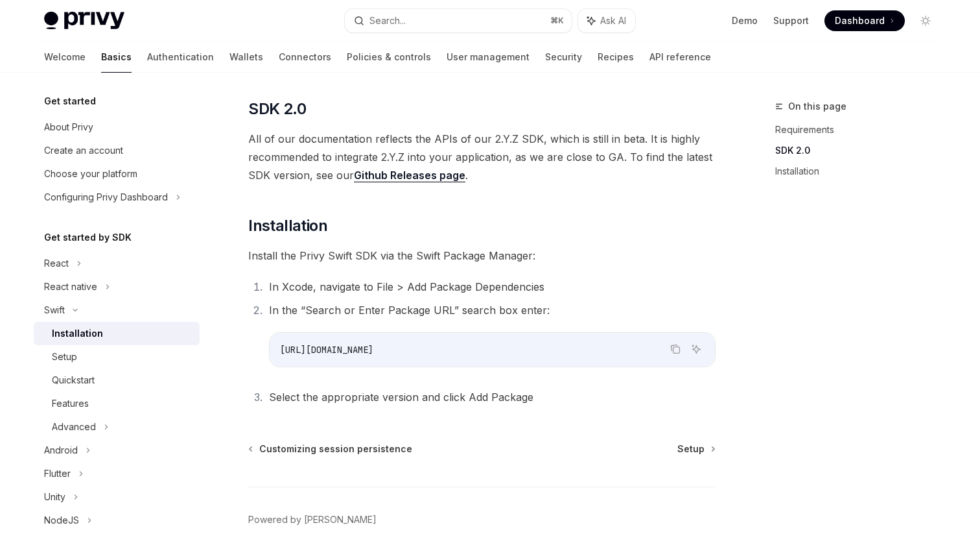 The image size is (980, 534). Describe the element at coordinates (490, 334) in the screenshot. I see `li: In the “Search or Enter Package URL” search box enter:` at that location.